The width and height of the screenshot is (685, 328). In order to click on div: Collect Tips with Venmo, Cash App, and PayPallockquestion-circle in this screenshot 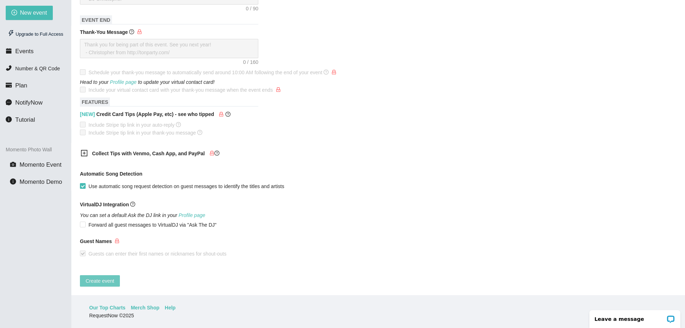, I will do `click(164, 154)`.